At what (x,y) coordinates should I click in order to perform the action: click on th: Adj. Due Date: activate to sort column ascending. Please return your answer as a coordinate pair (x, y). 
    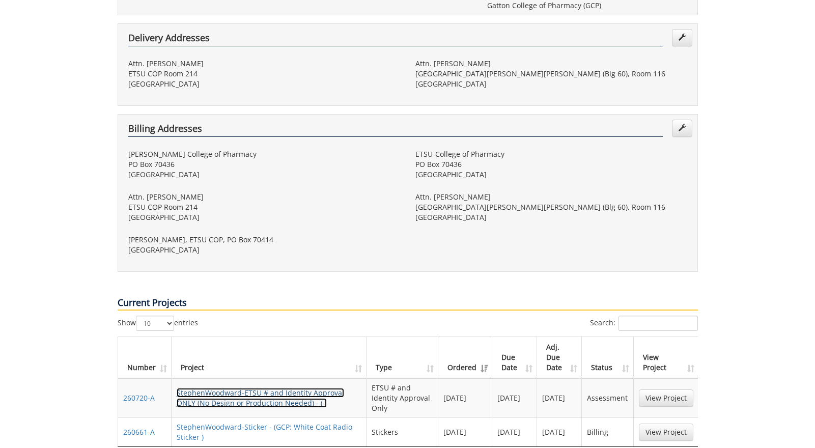
    Looking at the image, I should click on (560, 358).